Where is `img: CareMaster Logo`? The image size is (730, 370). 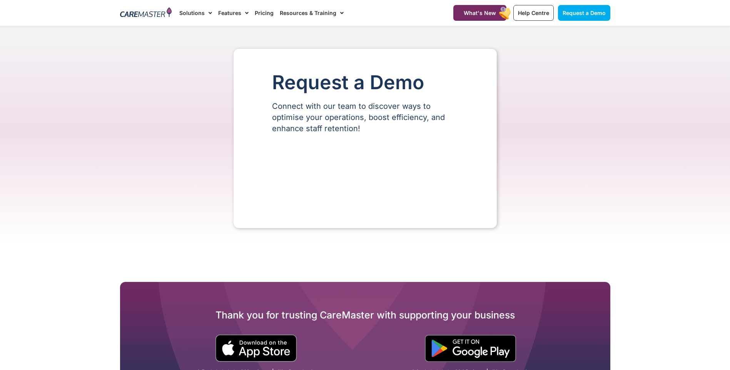 img: CareMaster Logo is located at coordinates (146, 13).